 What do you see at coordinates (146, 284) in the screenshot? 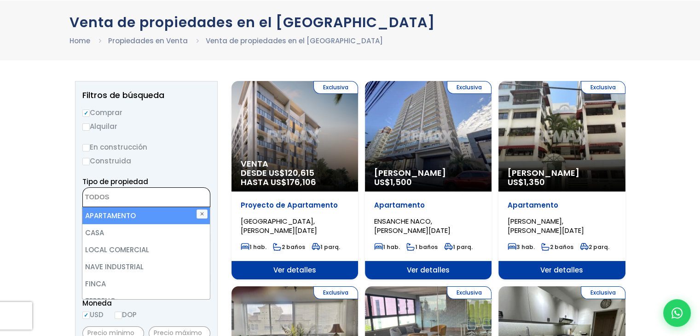
I see `li: FINCA` at bounding box center [146, 284].